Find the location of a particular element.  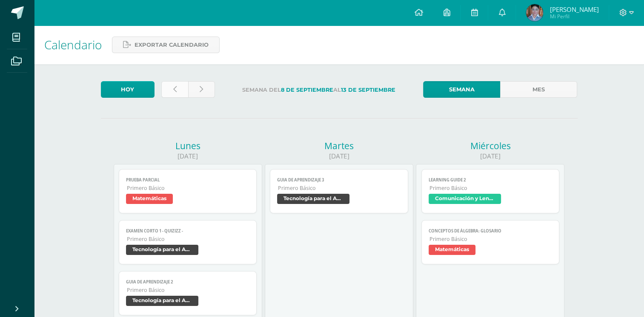

span: GUIA DE APRENDIZAJE 2 is located at coordinates (187, 282).